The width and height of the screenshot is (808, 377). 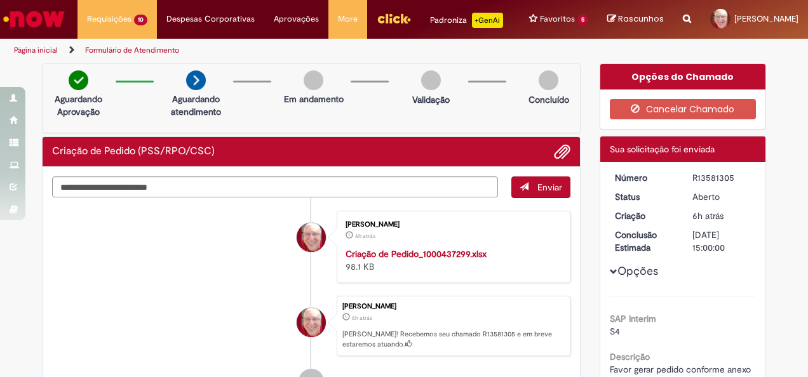 What do you see at coordinates (140, 20) in the screenshot?
I see `span: 10` at bounding box center [140, 20].